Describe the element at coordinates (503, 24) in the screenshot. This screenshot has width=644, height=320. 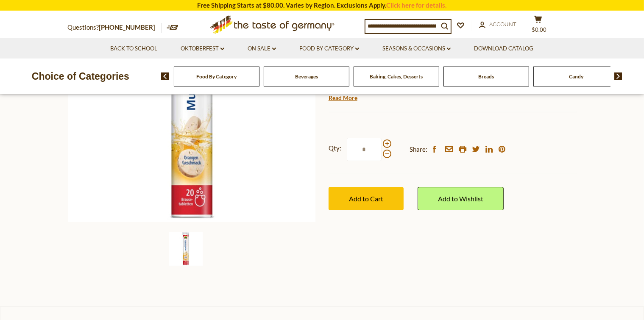
I see `span: Account` at that location.